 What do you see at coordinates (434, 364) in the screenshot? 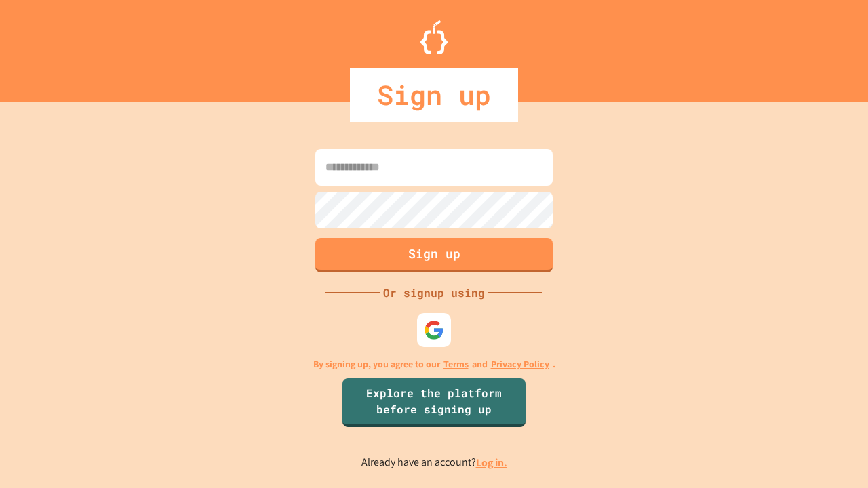
I see `p: By signing up, you agree to our and .` at bounding box center [434, 364].